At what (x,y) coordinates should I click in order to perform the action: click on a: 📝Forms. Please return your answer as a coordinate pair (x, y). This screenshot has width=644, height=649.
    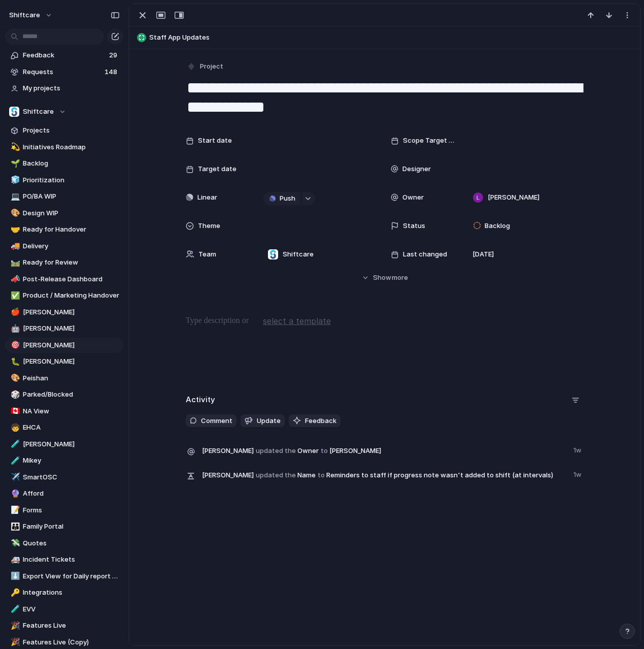
    Looking at the image, I should click on (64, 510).